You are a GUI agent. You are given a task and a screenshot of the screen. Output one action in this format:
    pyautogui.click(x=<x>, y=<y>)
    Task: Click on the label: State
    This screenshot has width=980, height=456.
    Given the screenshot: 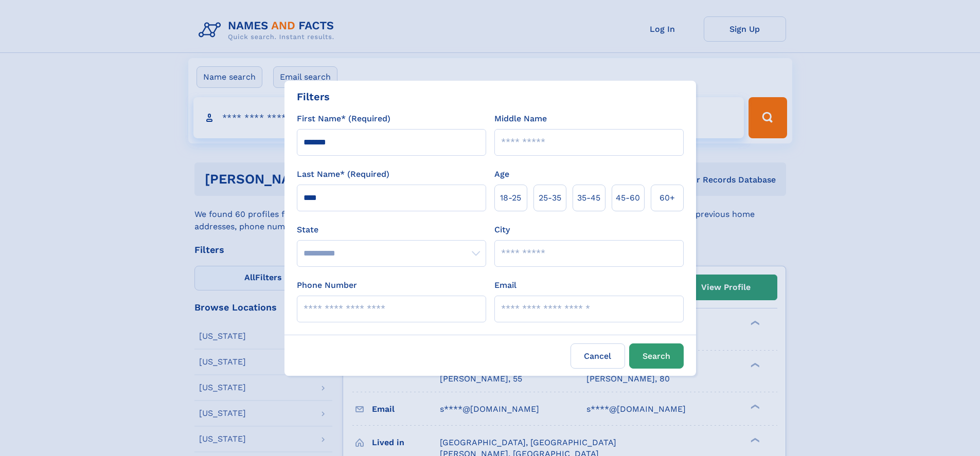 What is the action you would take?
    pyautogui.click(x=391, y=230)
    